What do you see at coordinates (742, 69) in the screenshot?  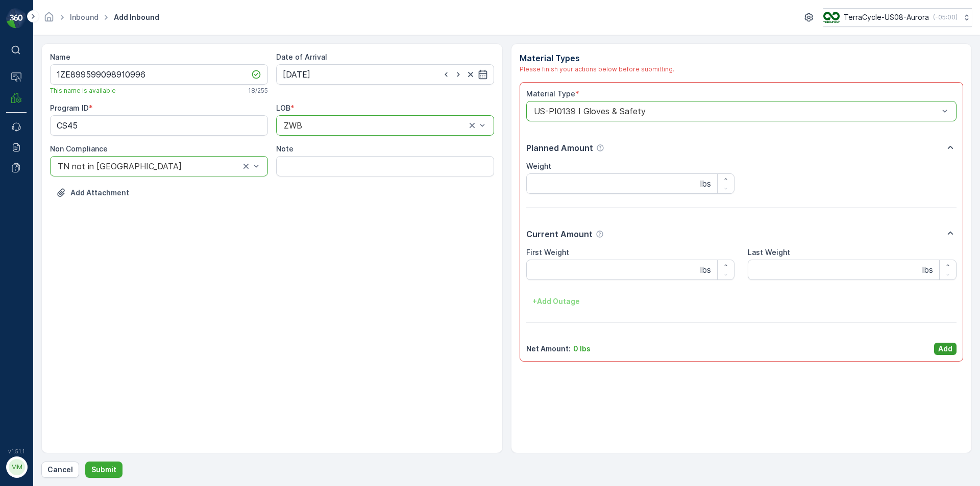 I see `div: Please finish your actions below before submitting.` at bounding box center [742, 69].